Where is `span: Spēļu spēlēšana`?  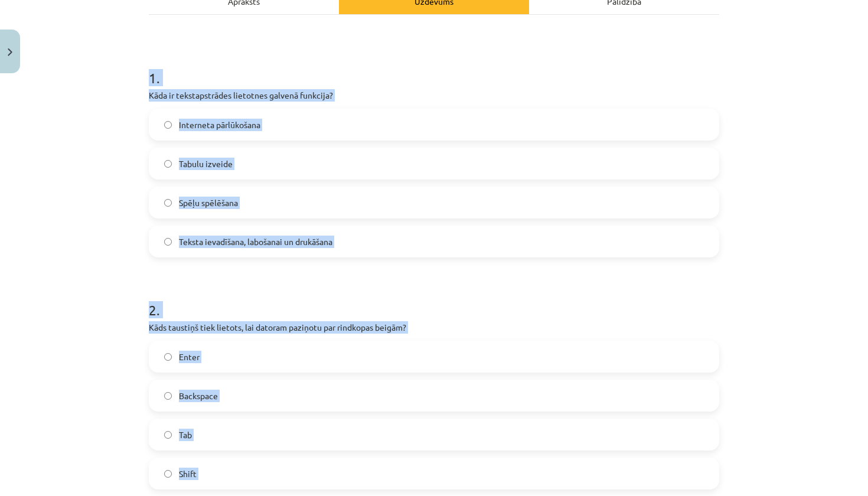 span: Spēļu spēlēšana is located at coordinates (208, 203).